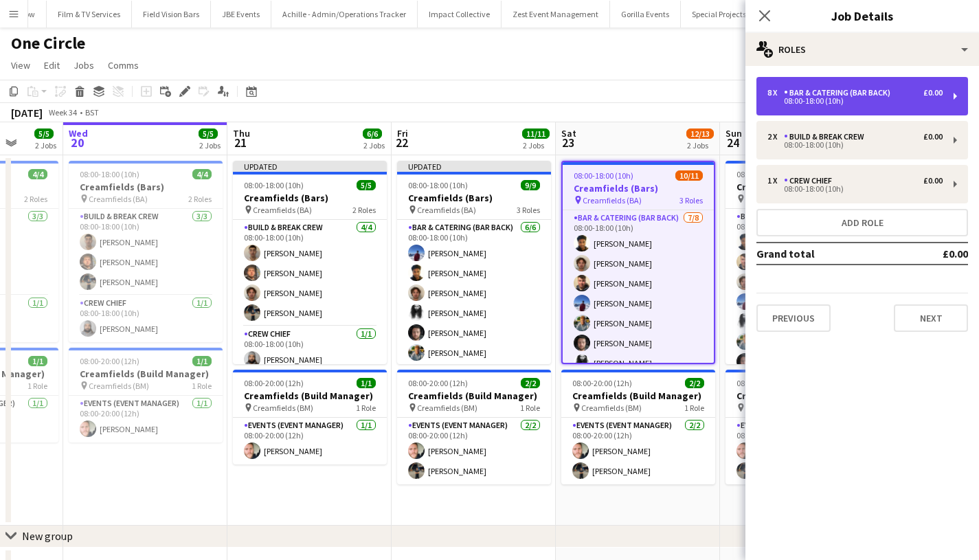 The height and width of the screenshot is (560, 979). I want to click on span: 9/9, so click(530, 185).